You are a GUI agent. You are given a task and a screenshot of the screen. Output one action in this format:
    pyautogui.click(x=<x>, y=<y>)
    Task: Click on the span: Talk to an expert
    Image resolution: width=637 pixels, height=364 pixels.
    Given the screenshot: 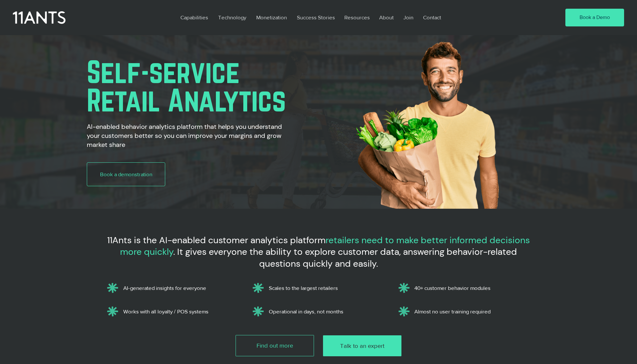 What is the action you would take?
    pyautogui.click(x=362, y=346)
    